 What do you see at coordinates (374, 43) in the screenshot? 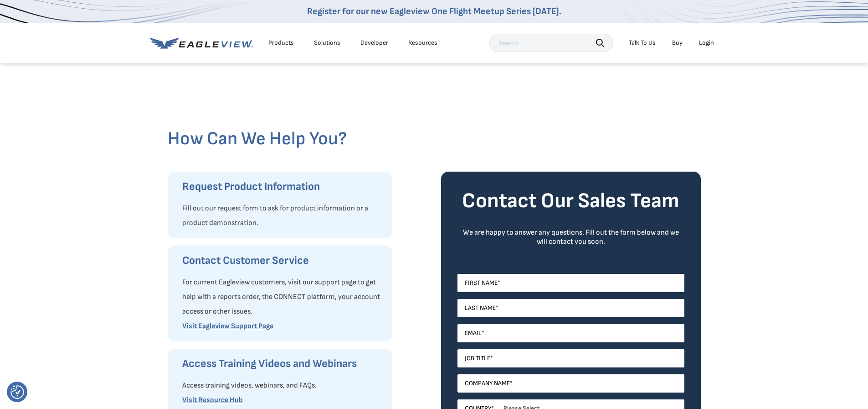
I see `a: Developer` at bounding box center [374, 43].